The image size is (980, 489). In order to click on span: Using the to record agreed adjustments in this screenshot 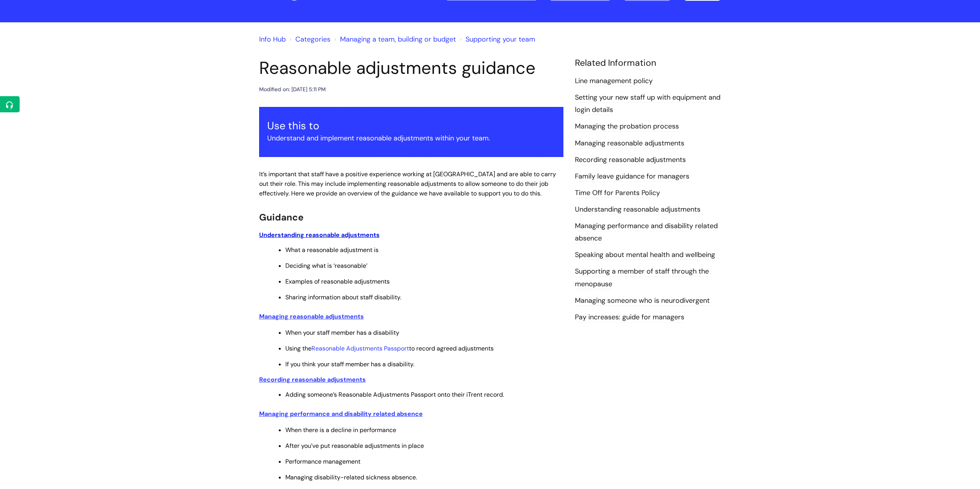, I will do `click(390, 348)`.